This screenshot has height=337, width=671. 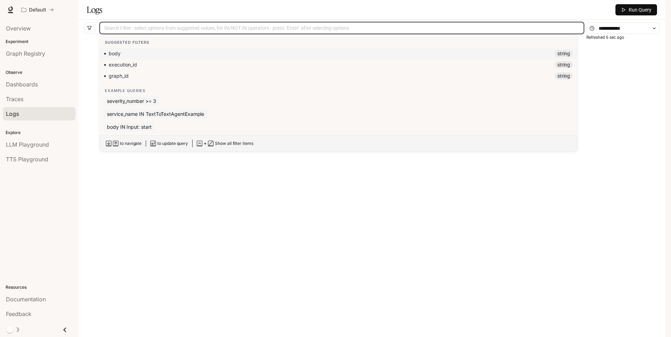 I want to click on div: Example Queries, so click(x=338, y=90).